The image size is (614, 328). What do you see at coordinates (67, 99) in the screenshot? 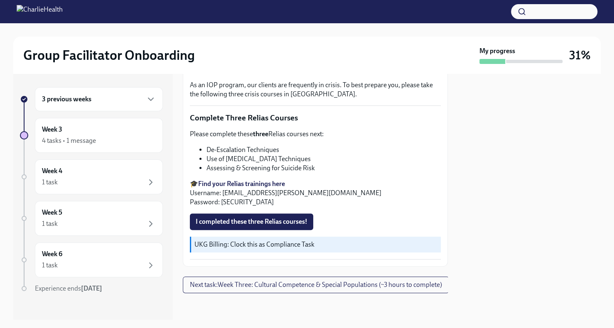
I see `h6: 3 previous weeks` at bounding box center [67, 99].